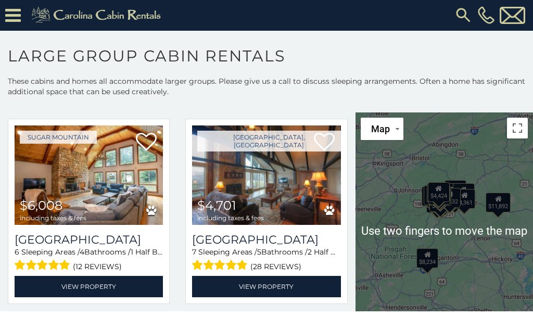 The height and width of the screenshot is (329, 533). I want to click on a: Add to favorites, so click(146, 143).